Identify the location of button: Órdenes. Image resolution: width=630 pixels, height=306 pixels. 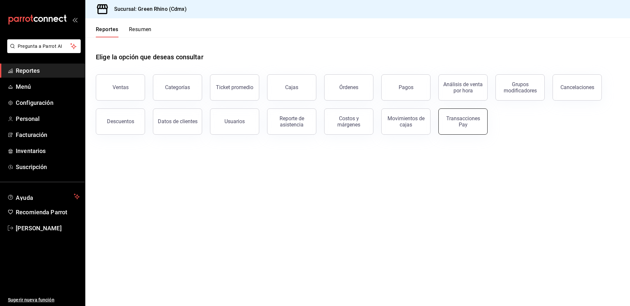
(349, 88).